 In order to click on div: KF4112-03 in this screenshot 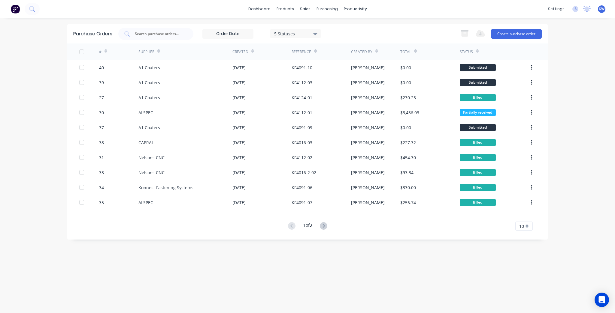, I will do `click(302, 83)`.